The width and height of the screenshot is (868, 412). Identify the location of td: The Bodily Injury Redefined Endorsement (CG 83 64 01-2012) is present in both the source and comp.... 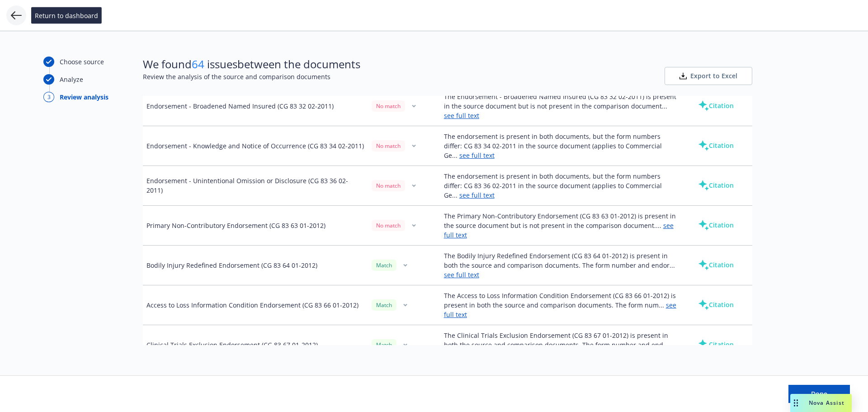
(561, 265).